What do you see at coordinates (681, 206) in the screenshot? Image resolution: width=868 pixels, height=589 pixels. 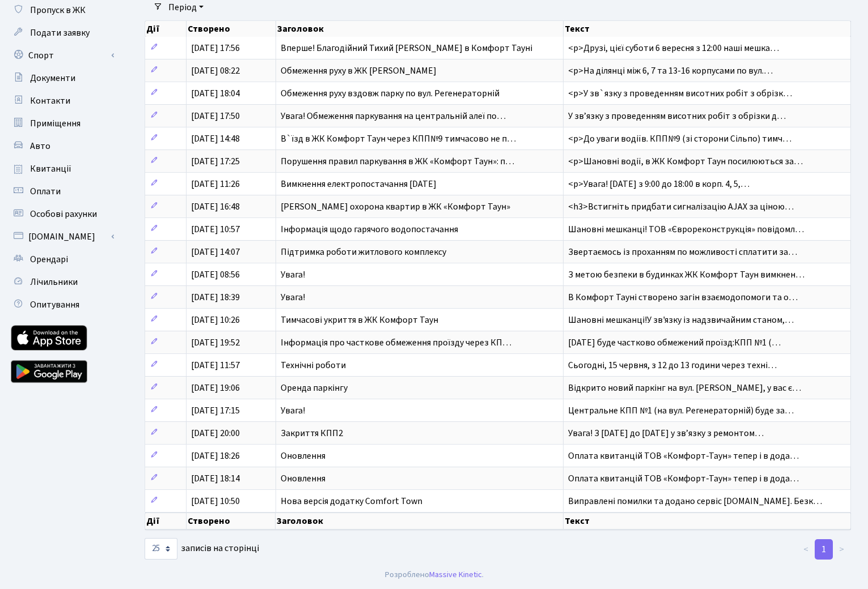 I see `span: <h3>Встигніть придбати сигналізацію AJAX за ціною…` at bounding box center [681, 206].